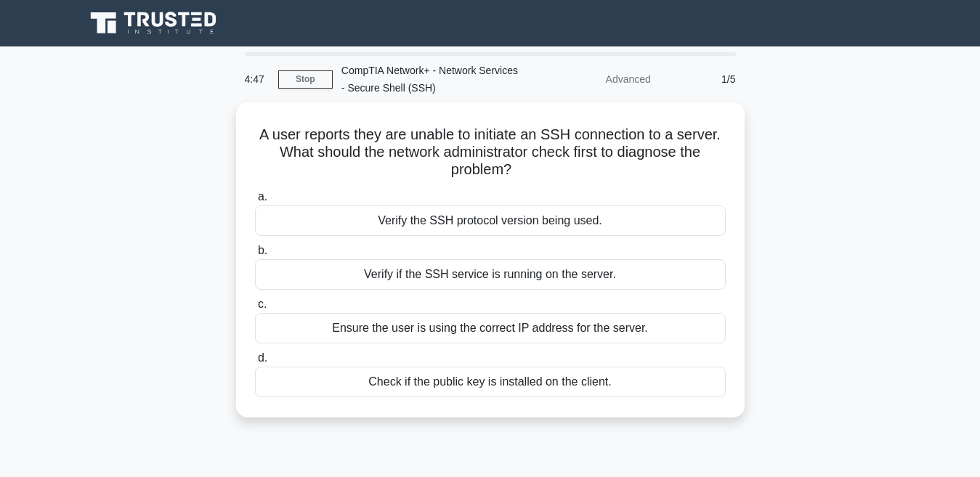 The image size is (980, 477). What do you see at coordinates (262, 196) in the screenshot?
I see `span: a.` at bounding box center [262, 196].